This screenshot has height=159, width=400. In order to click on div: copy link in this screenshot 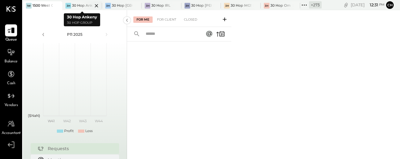, I will do `click(346, 5)`.